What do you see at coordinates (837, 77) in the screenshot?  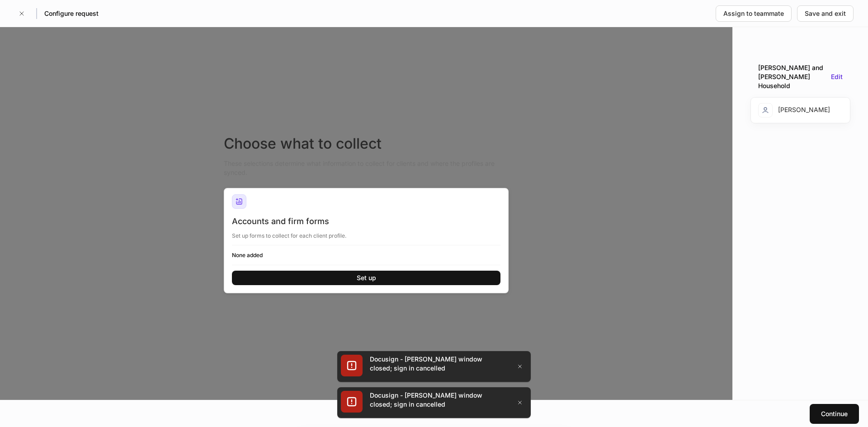 I see `div: Edit` at bounding box center [837, 77].